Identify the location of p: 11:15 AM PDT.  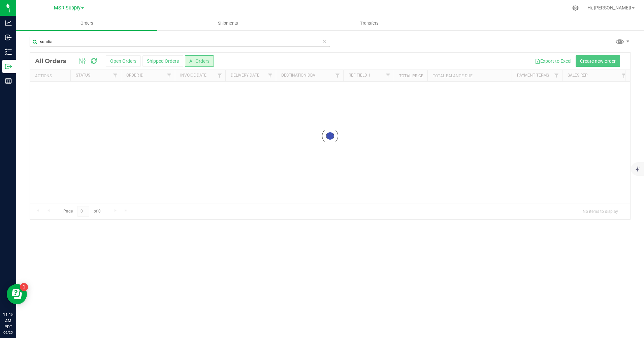
(8, 320).